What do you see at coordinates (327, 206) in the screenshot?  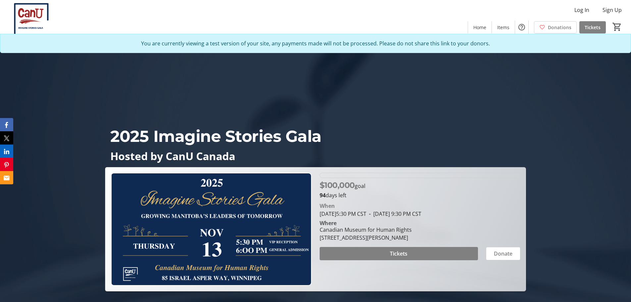 I see `div: When` at bounding box center [327, 206].